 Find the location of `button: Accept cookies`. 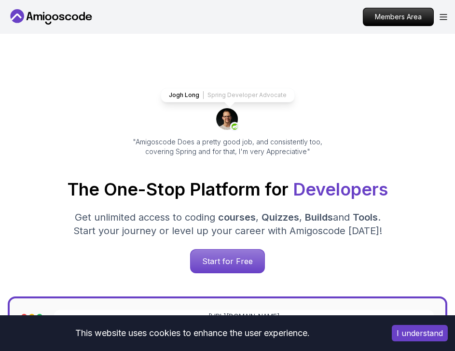

button: Accept cookies is located at coordinates (420, 333).